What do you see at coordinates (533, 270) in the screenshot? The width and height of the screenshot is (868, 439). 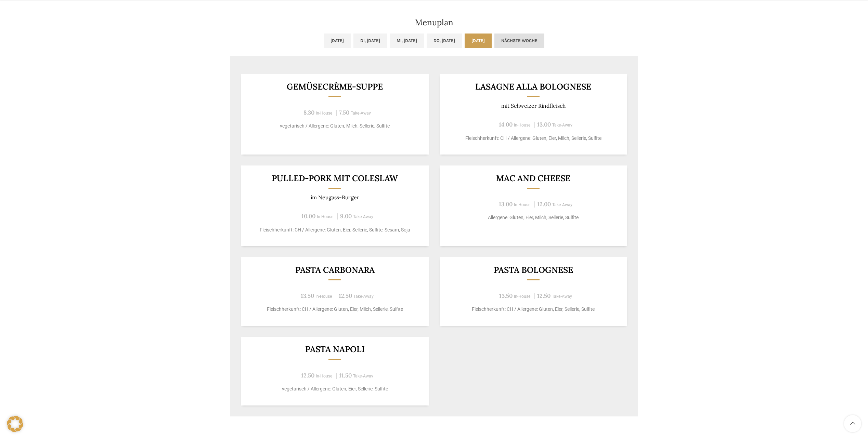 I see `h3: Pasta Bolognese` at bounding box center [533, 270].